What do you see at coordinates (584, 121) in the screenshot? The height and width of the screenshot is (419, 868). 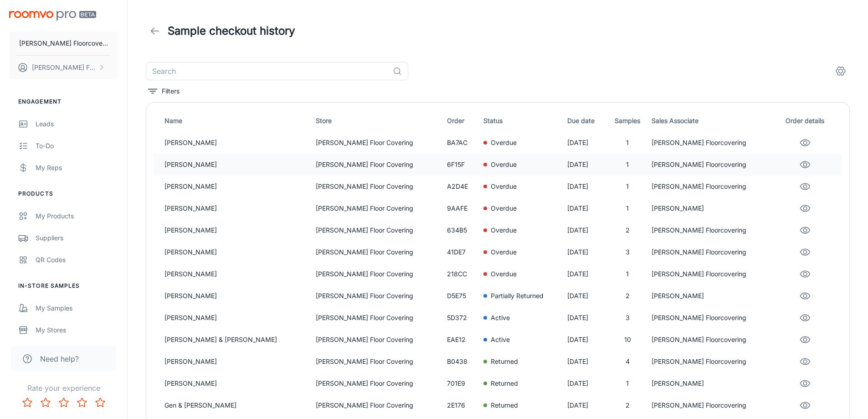 I see `th: Due date` at bounding box center [584, 121].